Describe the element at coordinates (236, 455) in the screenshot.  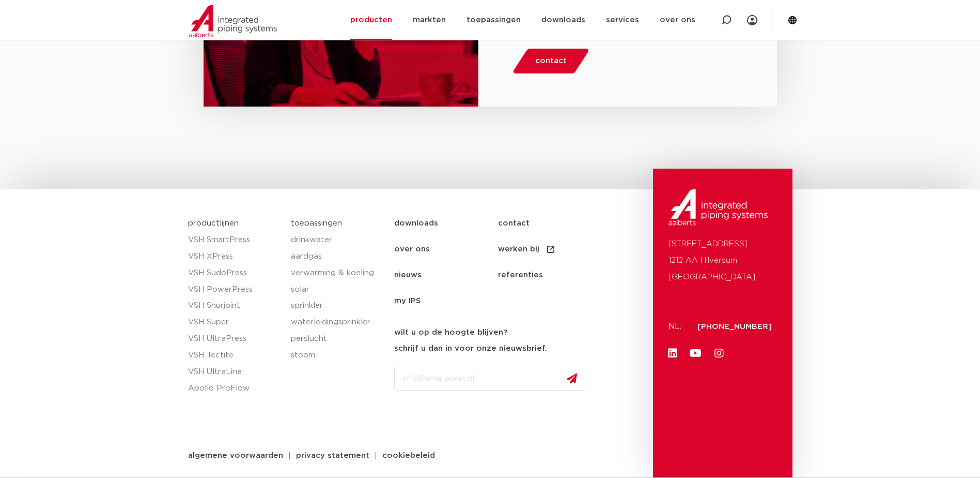
I see `span: algemene voorwaarden` at that location.